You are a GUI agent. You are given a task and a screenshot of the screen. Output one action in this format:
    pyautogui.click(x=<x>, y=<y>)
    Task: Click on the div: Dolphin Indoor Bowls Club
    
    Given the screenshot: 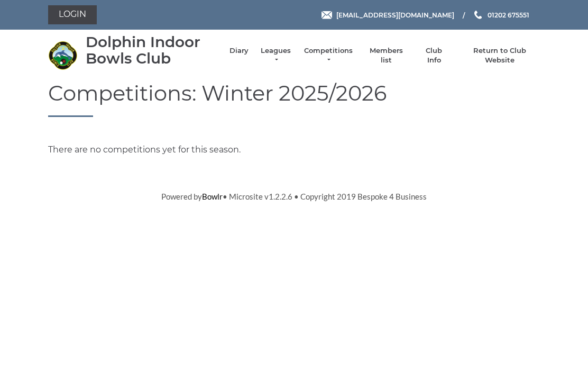 What is the action you would take?
    pyautogui.click(x=152, y=50)
    